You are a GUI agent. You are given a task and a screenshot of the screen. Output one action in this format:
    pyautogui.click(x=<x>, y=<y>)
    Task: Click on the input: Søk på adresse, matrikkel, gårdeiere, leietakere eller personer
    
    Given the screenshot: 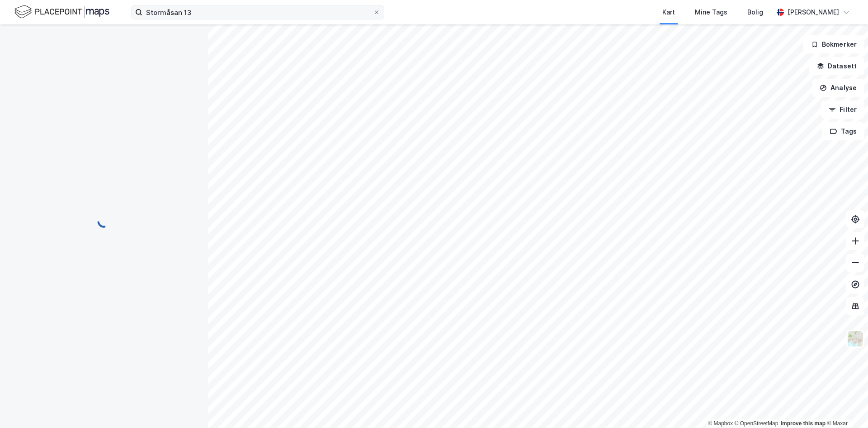 What is the action you would take?
    pyautogui.click(x=258, y=12)
    